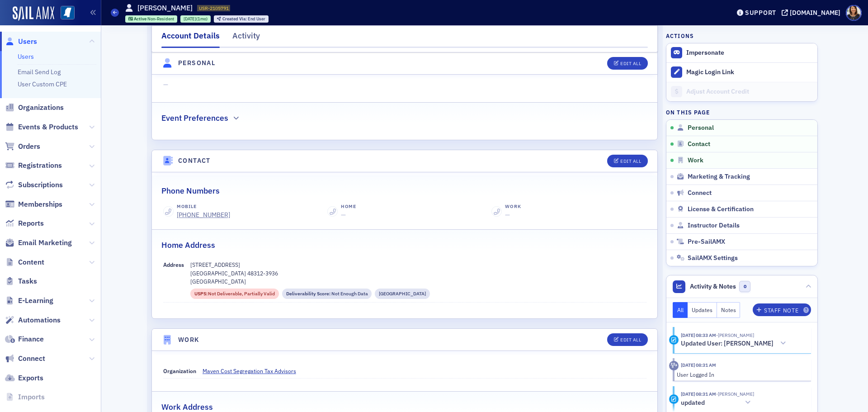 Image resolution: width=868 pixels, height=412 pixels. Describe the element at coordinates (706, 53) in the screenshot. I see `button: Impersonate` at that location.